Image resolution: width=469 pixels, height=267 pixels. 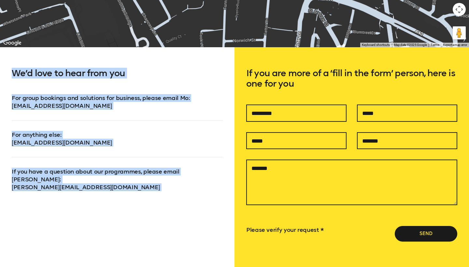 I want to click on span: Send, so click(x=426, y=234).